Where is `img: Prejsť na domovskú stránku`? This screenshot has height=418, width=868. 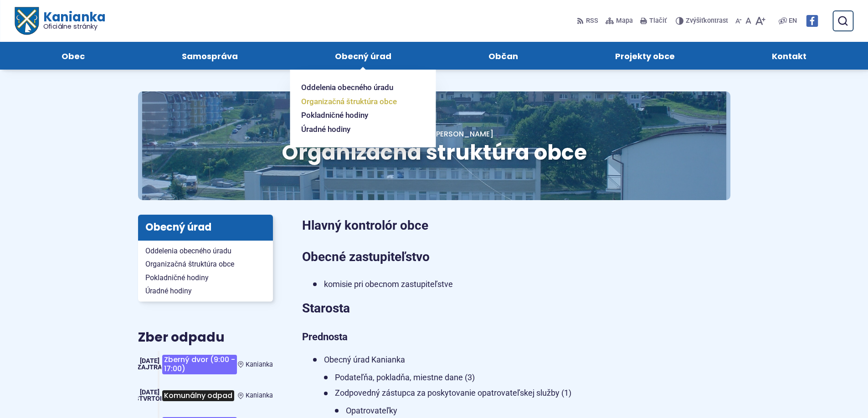 img: Prejsť na domovskú stránku is located at coordinates (26, 21).